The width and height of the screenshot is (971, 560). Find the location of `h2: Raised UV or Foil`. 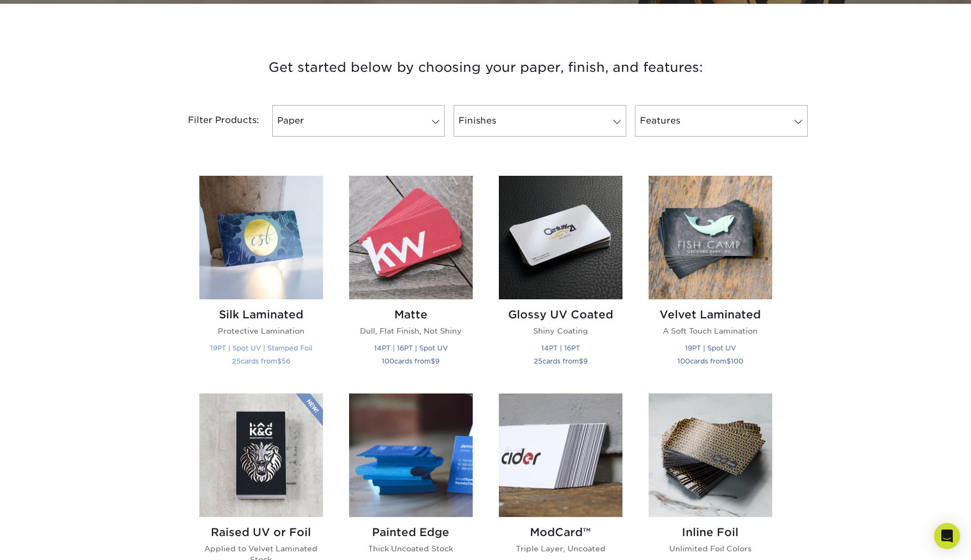

h2: Raised UV or Foil is located at coordinates (261, 532).